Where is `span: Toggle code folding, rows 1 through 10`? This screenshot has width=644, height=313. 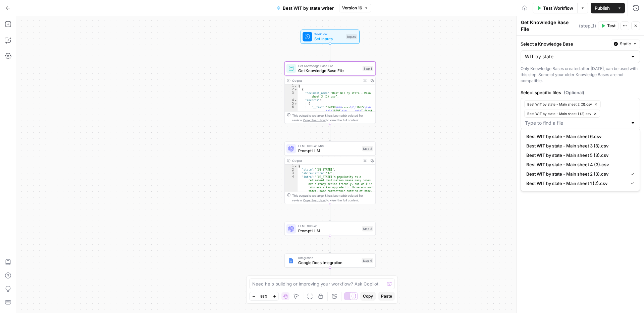
span: Toggle code folding, rows 1 through 10 is located at coordinates (296, 86).